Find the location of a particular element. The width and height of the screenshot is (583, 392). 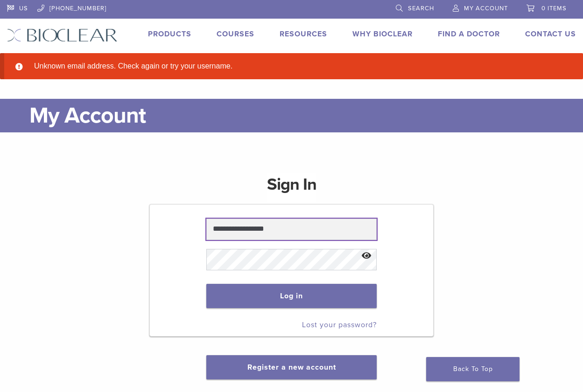

a: Courses is located at coordinates (235, 34).